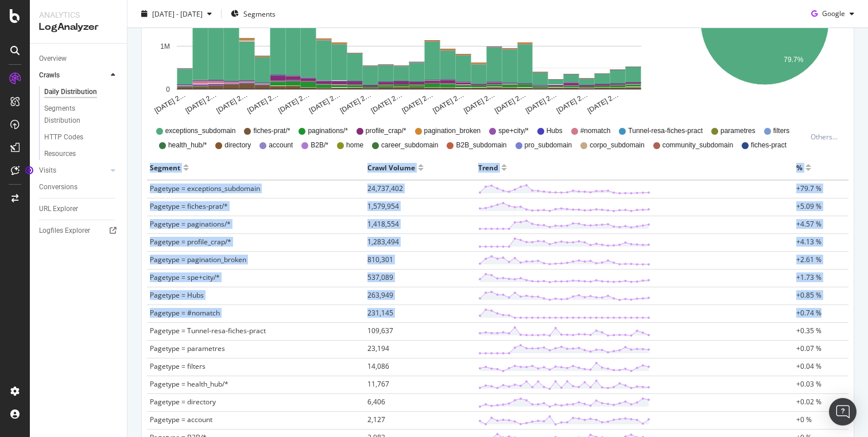 Image resolution: width=868 pixels, height=437 pixels. I want to click on span: +5.09 %, so click(809, 206).